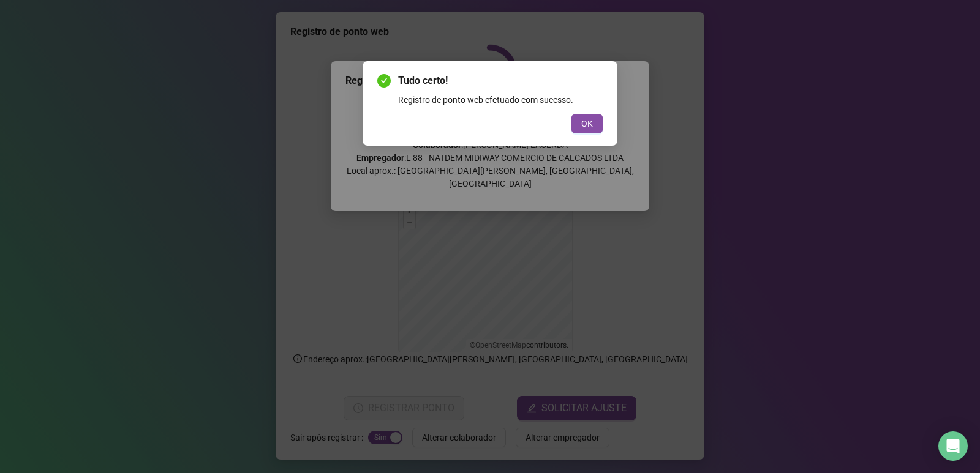 The image size is (980, 473). I want to click on button: OK, so click(587, 124).